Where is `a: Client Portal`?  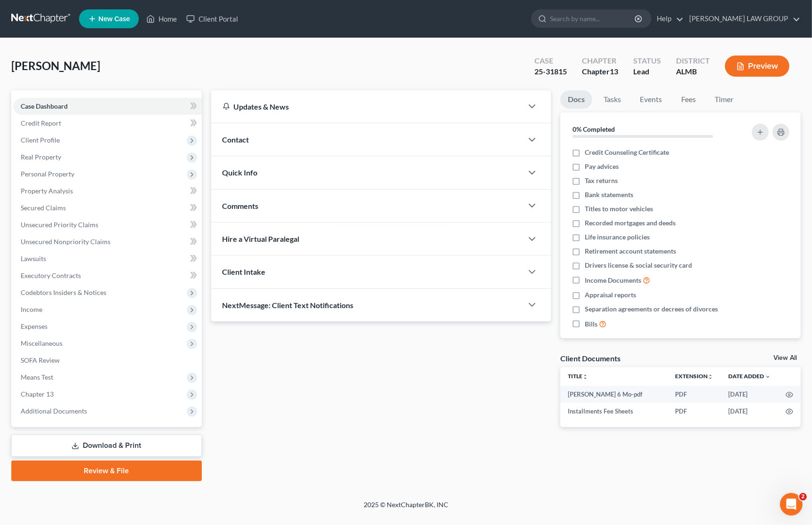
a: Client Portal is located at coordinates (212, 19).